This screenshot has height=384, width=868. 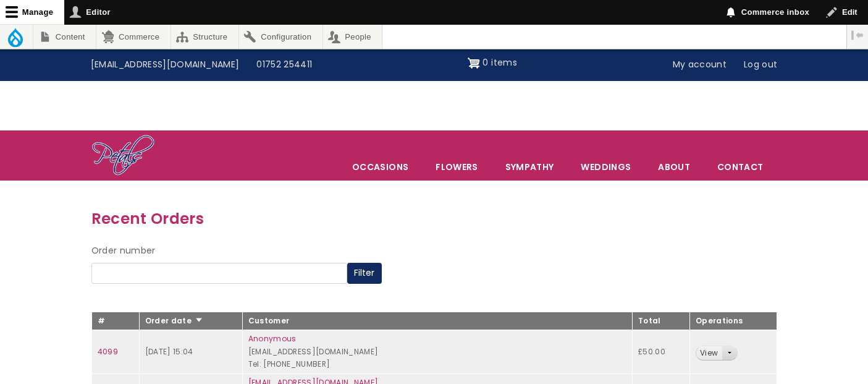 I want to click on th: Operations, so click(x=733, y=321).